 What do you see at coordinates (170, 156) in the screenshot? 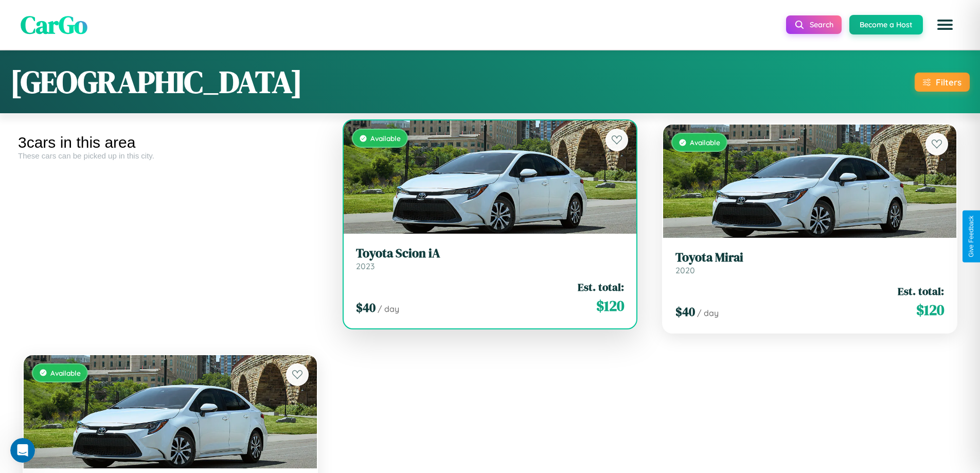
I see `div: These cars can be picked up in this city.` at bounding box center [170, 156].